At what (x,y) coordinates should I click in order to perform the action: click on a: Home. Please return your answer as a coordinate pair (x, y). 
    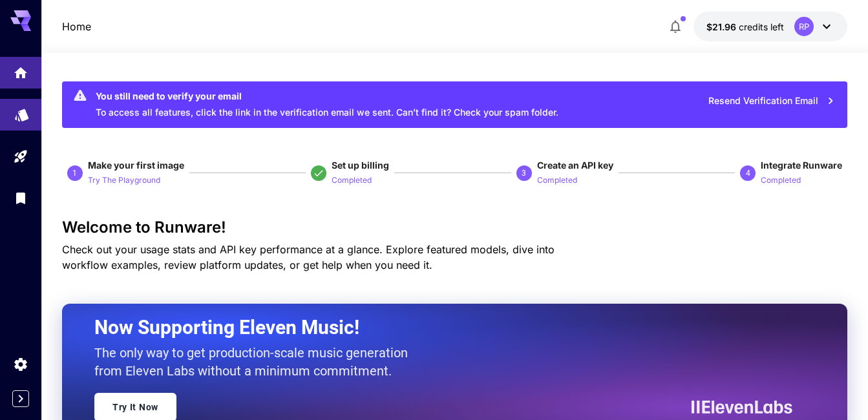
    Looking at the image, I should click on (77, 27).